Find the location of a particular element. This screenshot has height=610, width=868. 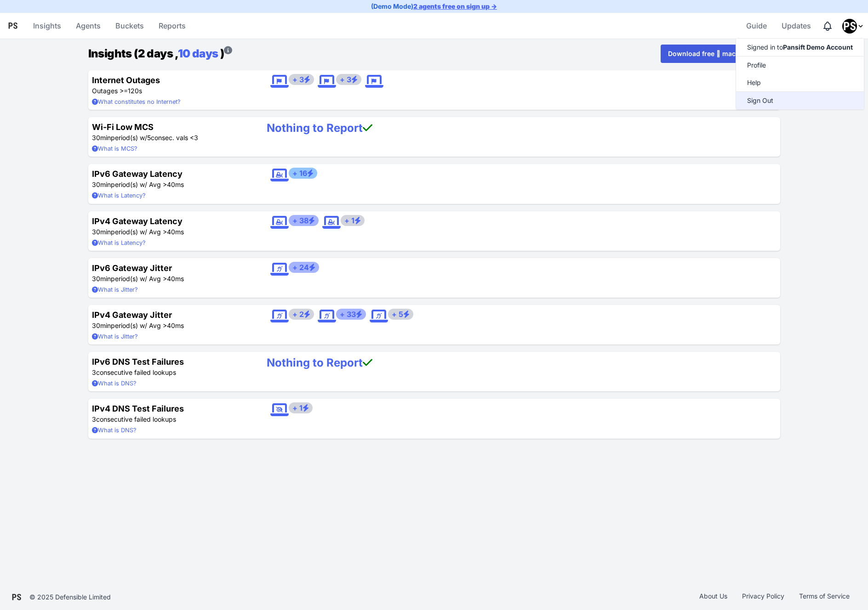

summary: + 5 is located at coordinates (401, 315).